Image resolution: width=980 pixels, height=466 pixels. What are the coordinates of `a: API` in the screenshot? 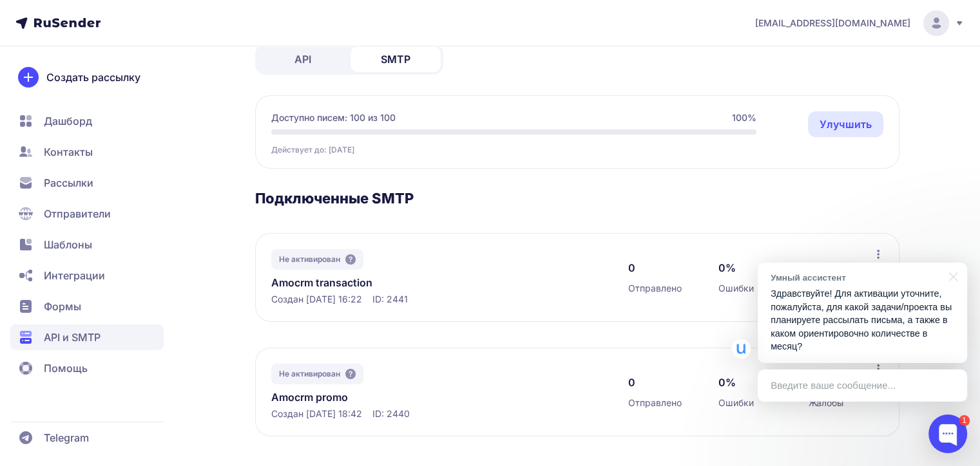 It's located at (303, 59).